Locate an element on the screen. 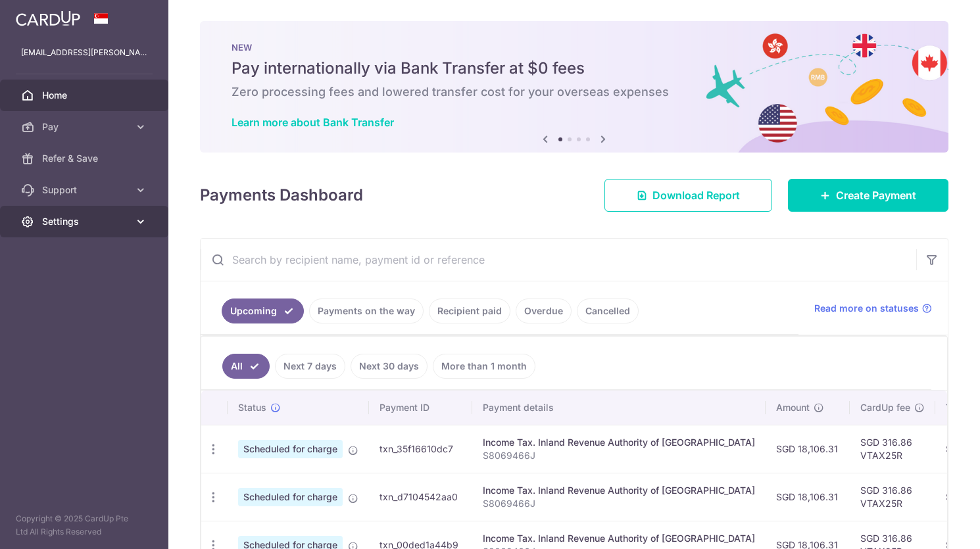 This screenshot has height=549, width=980. span: Support is located at coordinates (85, 190).